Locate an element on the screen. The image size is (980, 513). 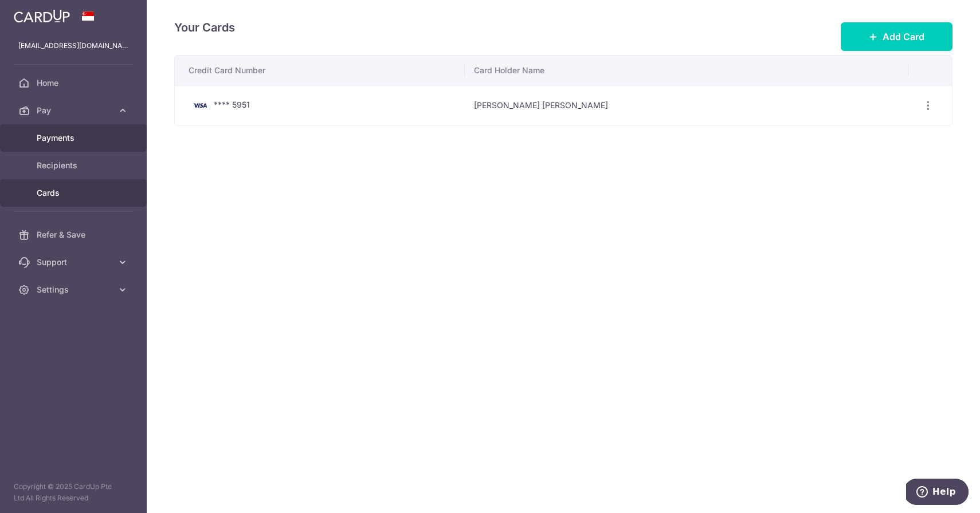
span: Refer & Save is located at coordinates (74, 235).